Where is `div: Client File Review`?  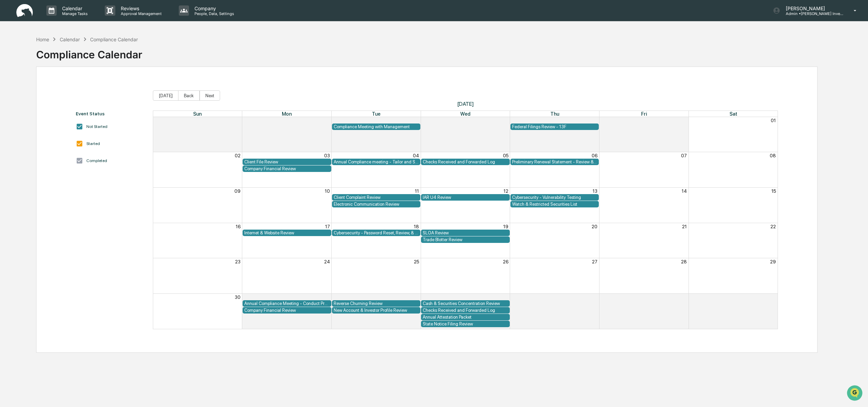
div: Client File Review is located at coordinates (287, 161).